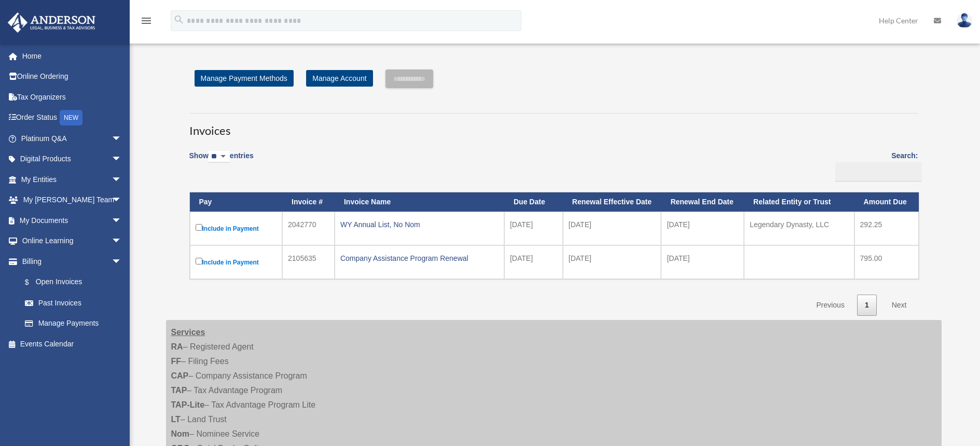  Describe the element at coordinates (179, 390) in the screenshot. I see `strong: TAP` at that location.